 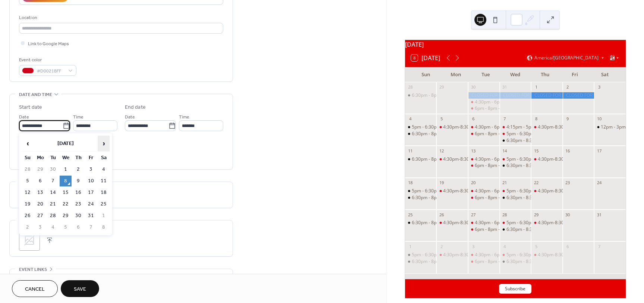 What do you see at coordinates (441, 183) in the screenshot?
I see `div: 19` at bounding box center [441, 183].